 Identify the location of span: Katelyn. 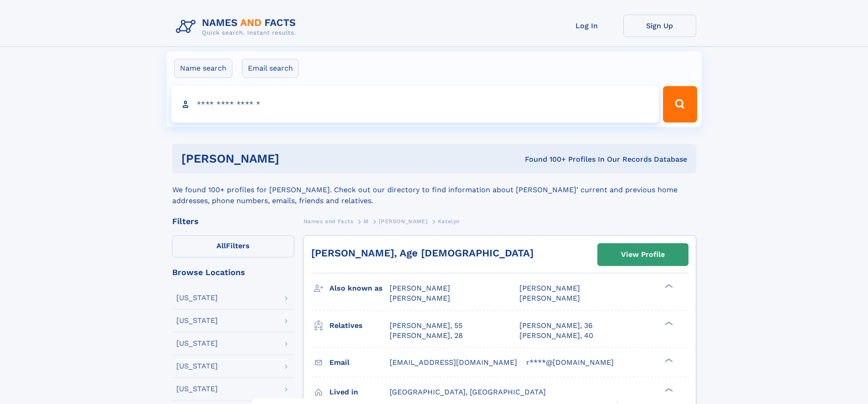
(449, 221).